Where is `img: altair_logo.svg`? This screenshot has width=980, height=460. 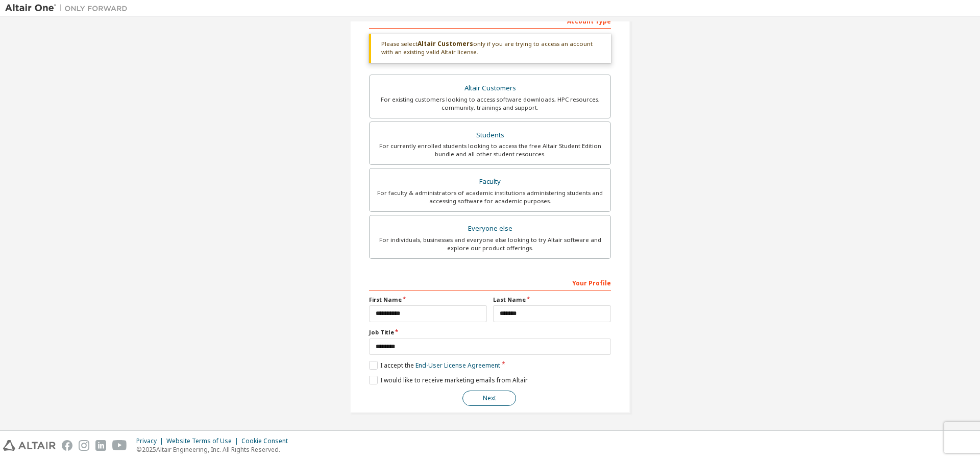 img: altair_logo.svg is located at coordinates (29, 445).